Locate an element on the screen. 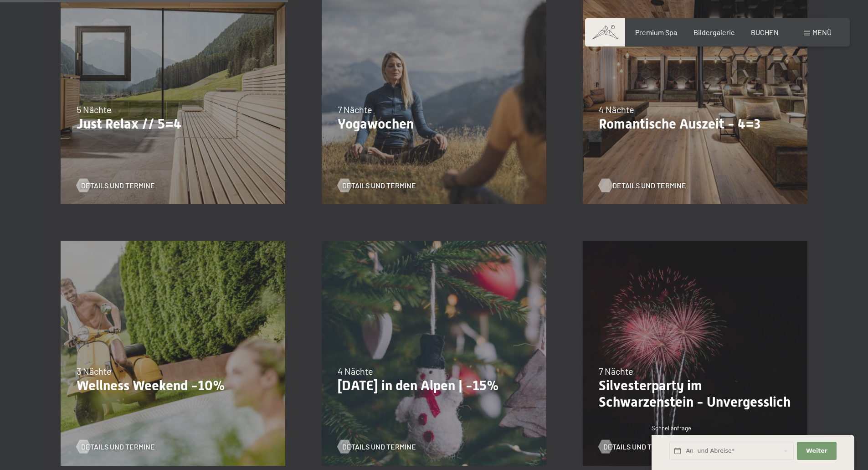 The width and height of the screenshot is (868, 470). p: Just Relax // 5=4 is located at coordinates (173, 124).